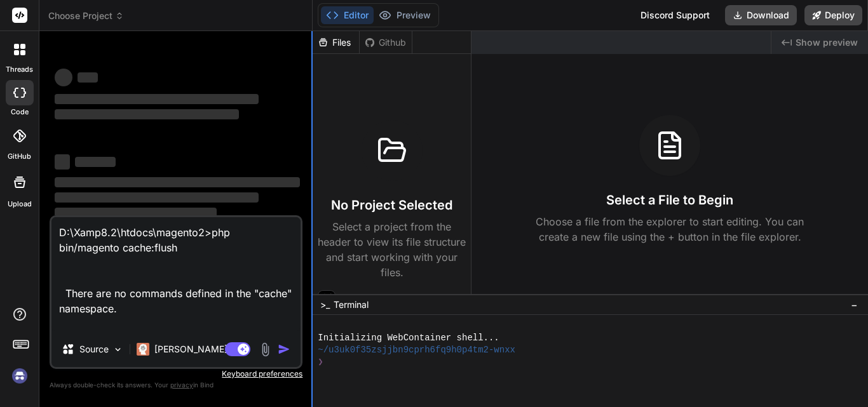 The width and height of the screenshot is (868, 407). I want to click on label: code, so click(20, 112).